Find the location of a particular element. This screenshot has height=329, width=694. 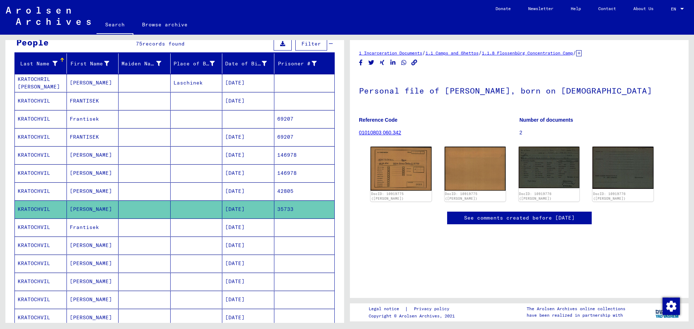

button: Share on Facebook is located at coordinates (361, 63).